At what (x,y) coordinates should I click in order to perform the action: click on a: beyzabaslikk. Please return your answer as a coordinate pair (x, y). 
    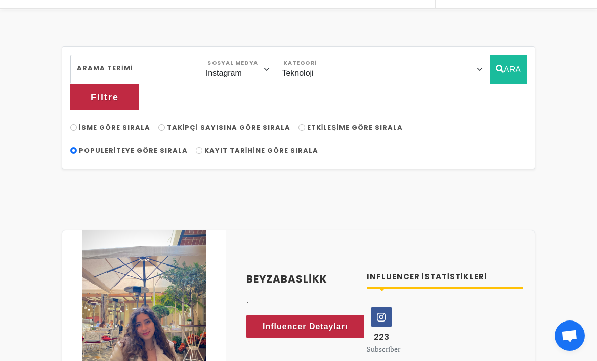
    Looking at the image, I should click on (301, 279).